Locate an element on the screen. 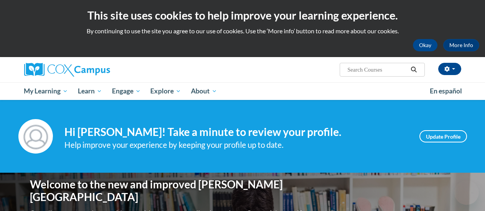  a: Update Profile is located at coordinates (443, 136).